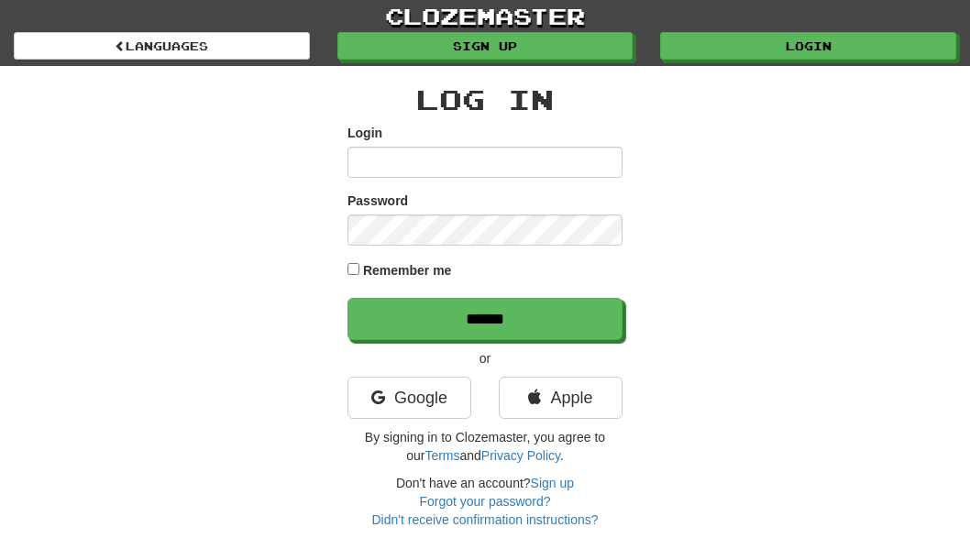 The width and height of the screenshot is (970, 560). What do you see at coordinates (378, 201) in the screenshot?
I see `label: Password` at bounding box center [378, 201].